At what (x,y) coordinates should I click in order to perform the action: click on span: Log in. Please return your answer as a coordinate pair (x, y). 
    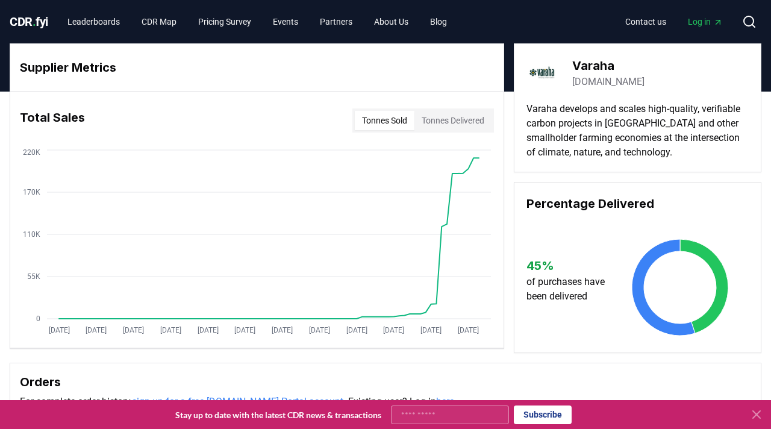
    Looking at the image, I should click on (705, 22).